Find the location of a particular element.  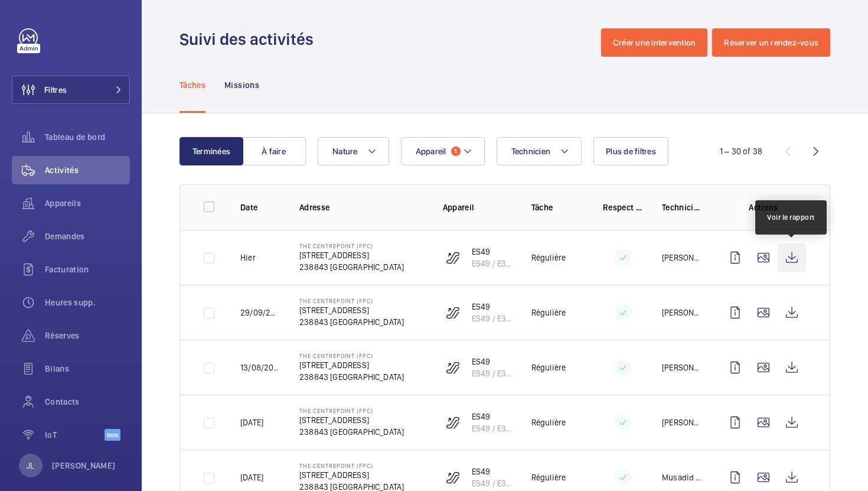

p: Date is located at coordinates (260, 207).